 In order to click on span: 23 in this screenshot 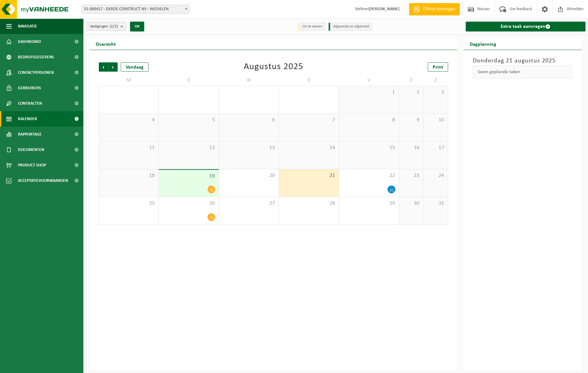, I will do `click(411, 176)`.